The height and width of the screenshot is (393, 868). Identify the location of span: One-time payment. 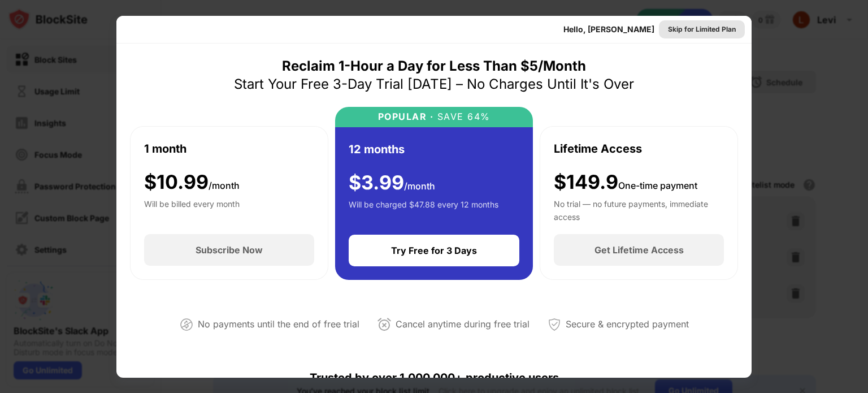
(658, 185).